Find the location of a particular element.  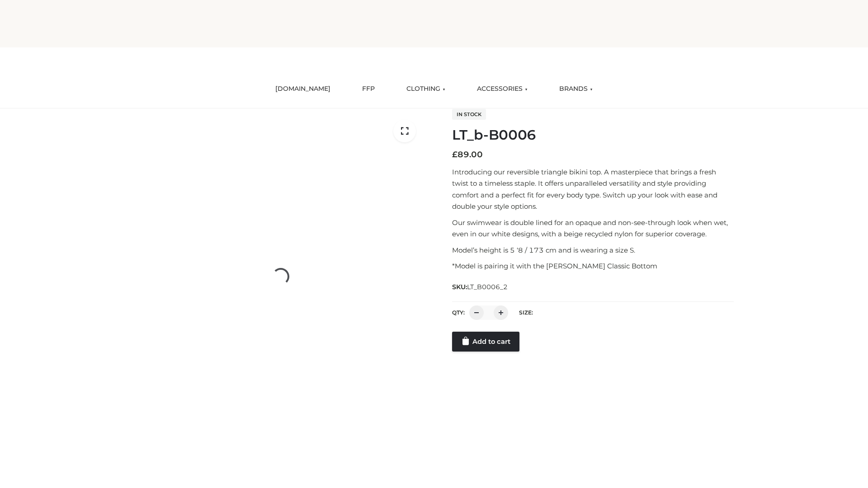

a: FFP is located at coordinates (369, 89).